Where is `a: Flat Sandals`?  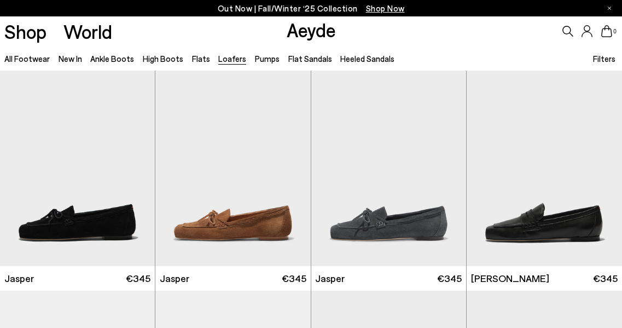
a: Flat Sandals is located at coordinates (310, 59).